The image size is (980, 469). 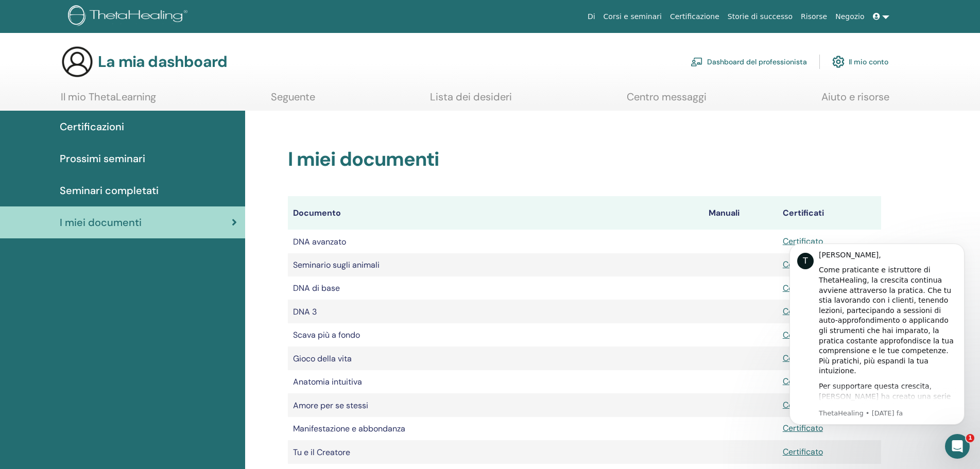 I want to click on a: Aiuto e risorse, so click(x=855, y=100).